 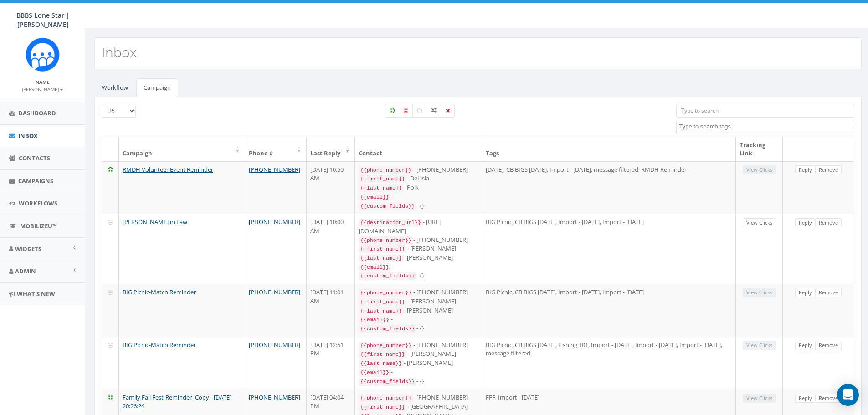 What do you see at coordinates (405, 111) in the screenshot?
I see `label: Negative` at bounding box center [405, 111].